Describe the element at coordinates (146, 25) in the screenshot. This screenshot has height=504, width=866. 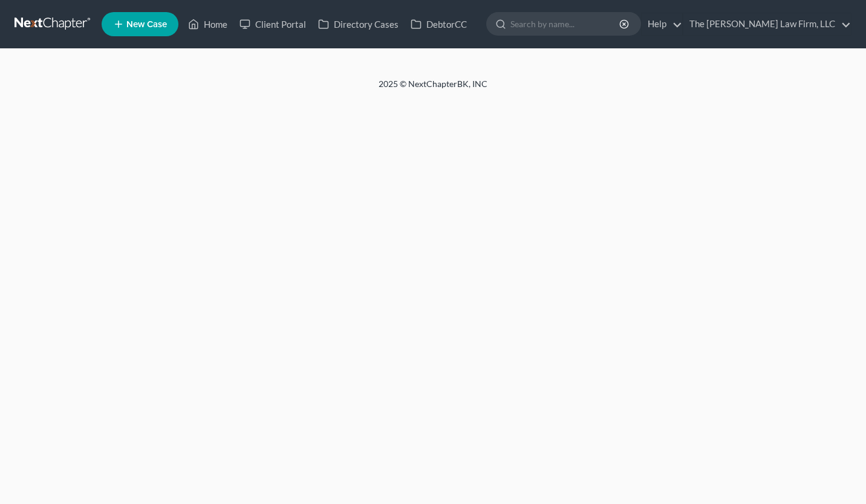
I see `span: New Case` at that location.